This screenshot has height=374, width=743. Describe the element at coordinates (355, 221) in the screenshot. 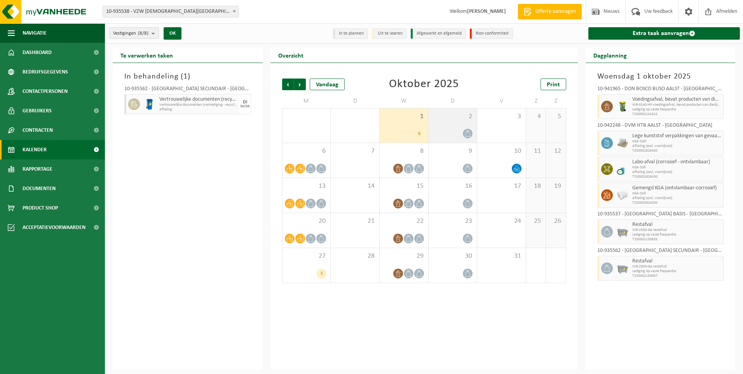

I see `span: 21` at that location.